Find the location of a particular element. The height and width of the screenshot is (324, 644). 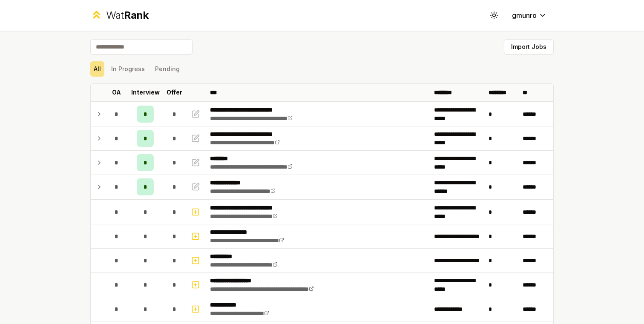

div: Wat is located at coordinates (128, 15).